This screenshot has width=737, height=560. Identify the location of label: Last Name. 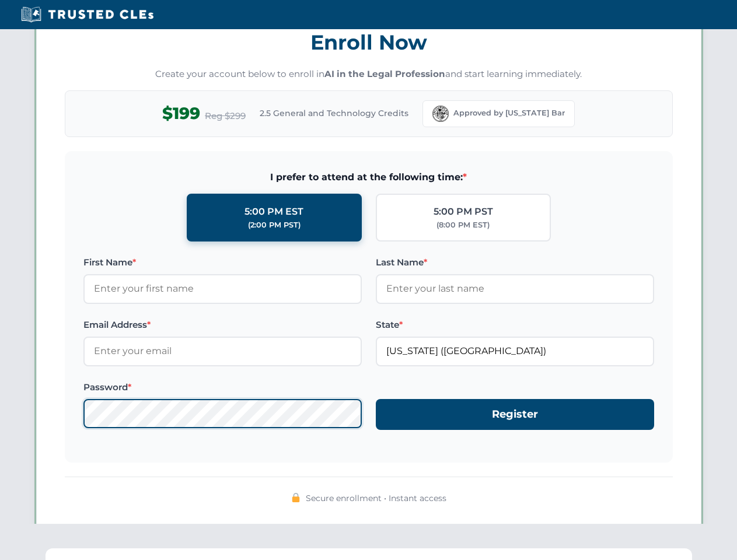
(514, 263).